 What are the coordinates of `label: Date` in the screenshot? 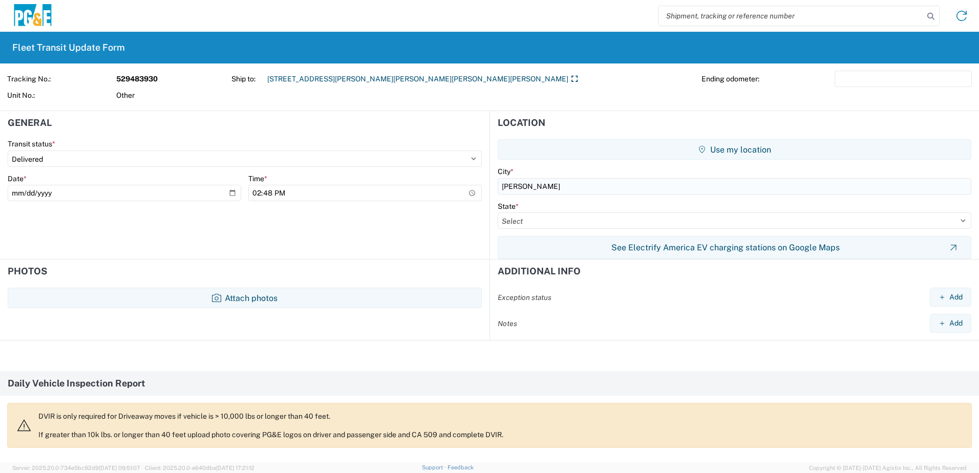 It's located at (17, 179).